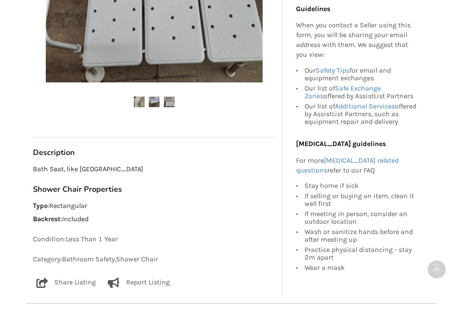 The width and height of the screenshot is (462, 316). Describe the element at coordinates (361, 254) in the screenshot. I see `div: Practice physical distancing - stay 2m apart` at that location.